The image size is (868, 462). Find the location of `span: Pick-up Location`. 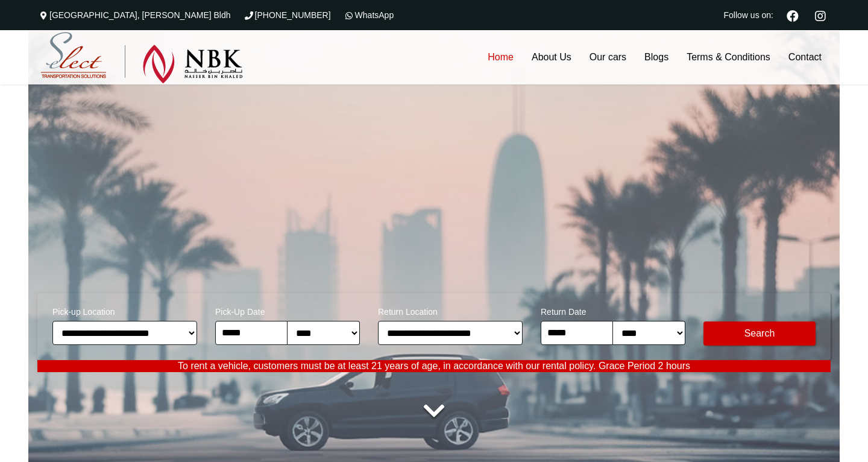

span: Pick-up Location is located at coordinates (125, 310).